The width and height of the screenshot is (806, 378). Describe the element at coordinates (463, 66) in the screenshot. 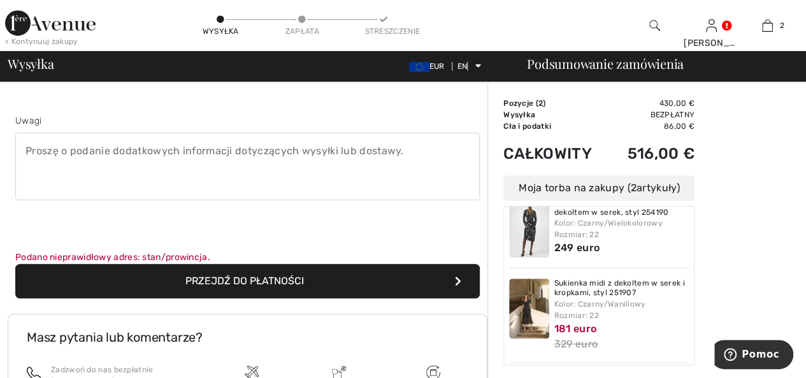

I see `font: EN` at that location.